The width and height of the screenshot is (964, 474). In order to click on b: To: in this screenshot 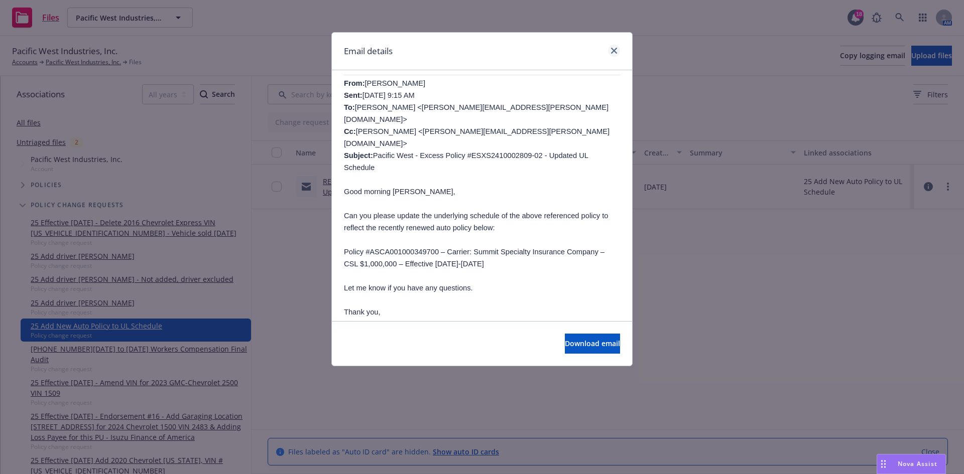, I will do `click(349, 107)`.